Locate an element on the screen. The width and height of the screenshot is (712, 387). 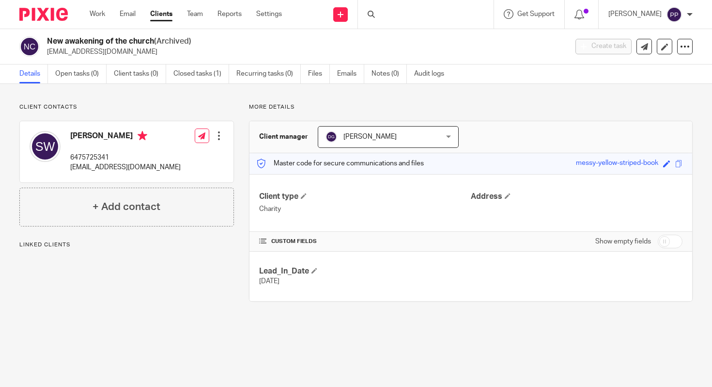
h3: Client manager is located at coordinates (283, 137).